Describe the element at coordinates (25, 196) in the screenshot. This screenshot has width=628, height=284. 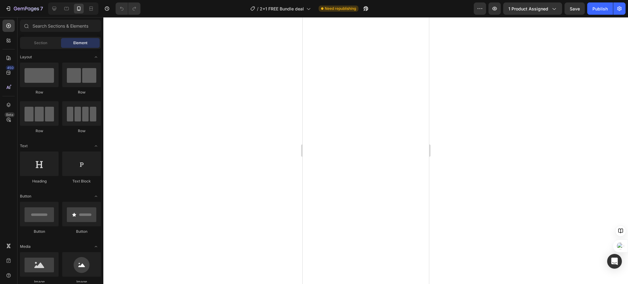
I see `span: Button` at that location.